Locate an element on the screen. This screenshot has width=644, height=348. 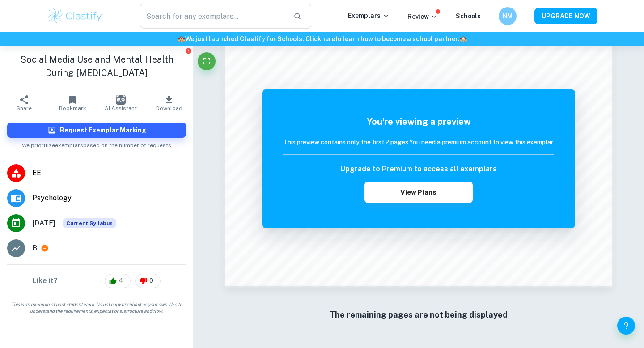
input: Search for any exemplars... is located at coordinates (213, 16).